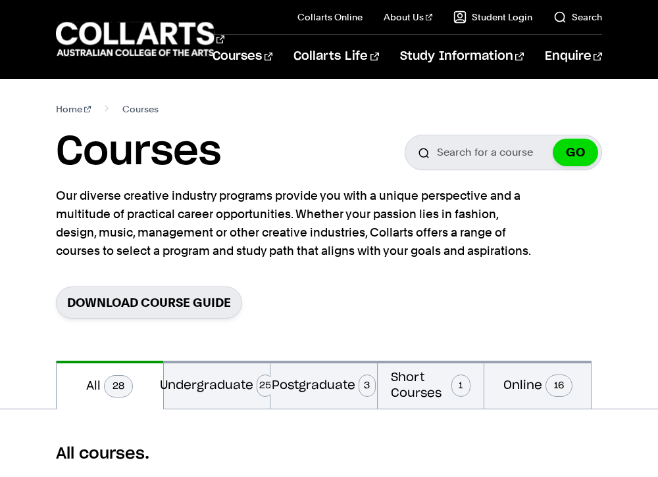 This screenshot has width=658, height=477. Describe the element at coordinates (110, 385) in the screenshot. I see `button: All28` at that location.